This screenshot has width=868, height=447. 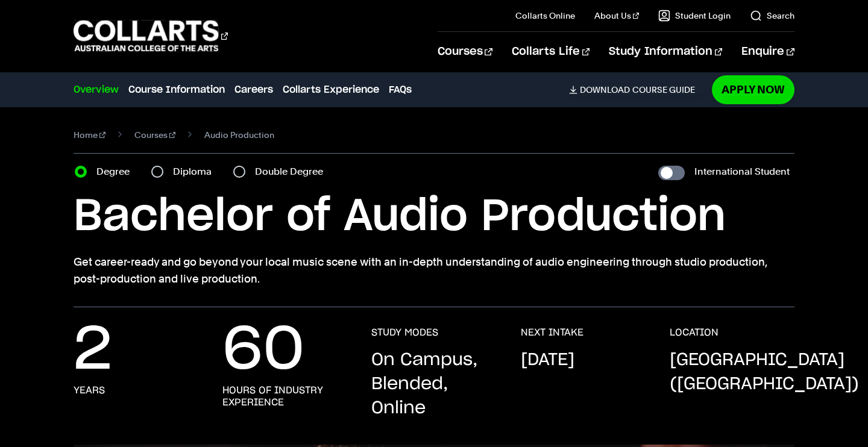 I want to click on h3: STUDY MODES, so click(x=404, y=333).